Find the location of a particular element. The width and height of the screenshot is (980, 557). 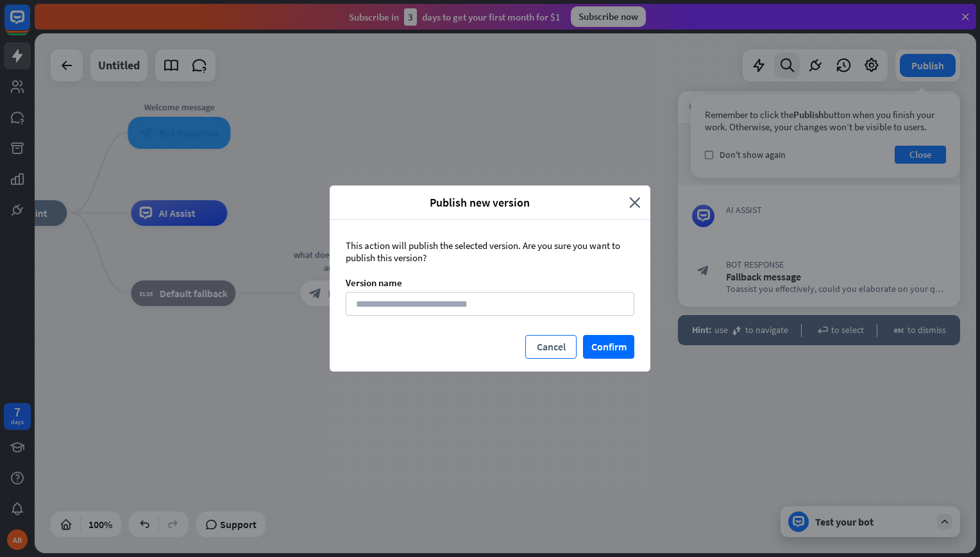

button: Confirm is located at coordinates (609, 346).